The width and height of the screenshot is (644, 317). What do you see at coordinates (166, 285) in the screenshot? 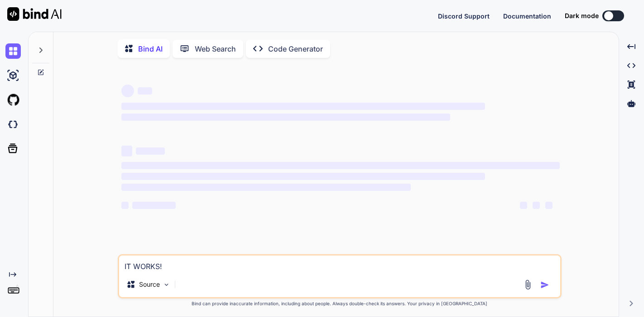
I see `img: Pick Models` at bounding box center [166, 285].